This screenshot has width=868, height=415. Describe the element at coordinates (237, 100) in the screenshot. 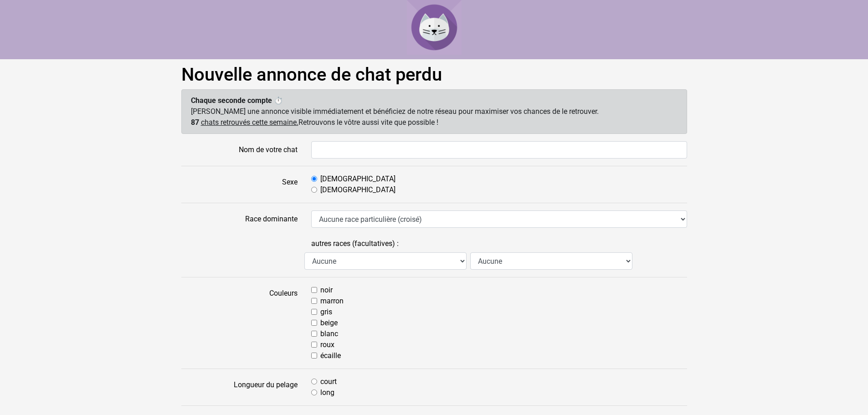

I see `strong: Chaque seconde compte ⏱️` at that location.